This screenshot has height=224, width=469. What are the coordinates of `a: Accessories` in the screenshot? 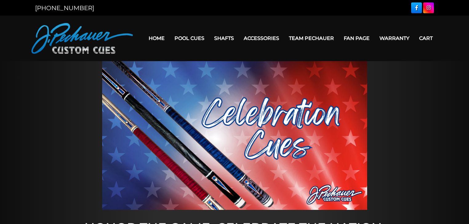 It's located at (261, 38).